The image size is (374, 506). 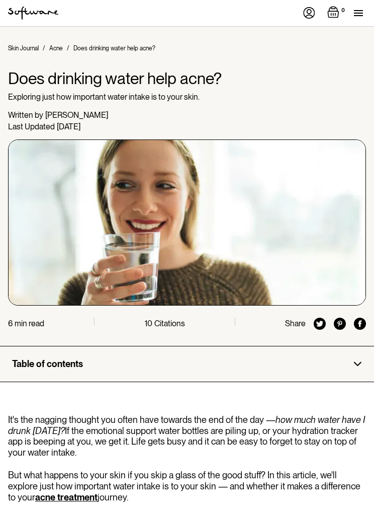 I want to click on a: acne treatment, so click(x=66, y=497).